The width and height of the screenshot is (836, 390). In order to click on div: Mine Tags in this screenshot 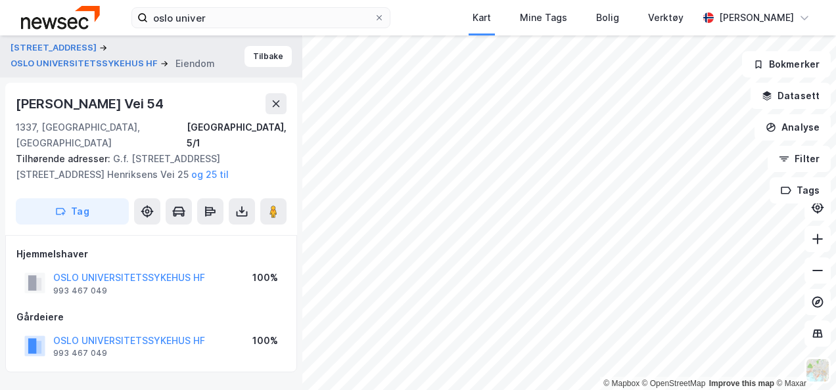, I will do `click(543, 18)`.